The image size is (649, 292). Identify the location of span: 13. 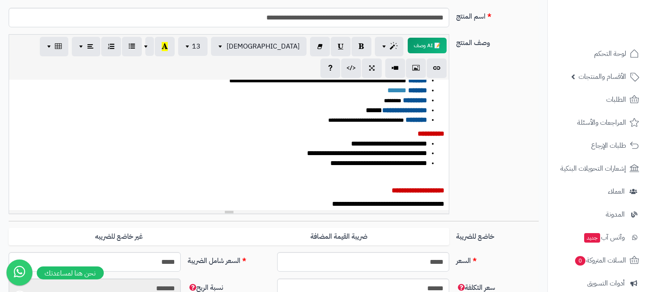
(196, 46).